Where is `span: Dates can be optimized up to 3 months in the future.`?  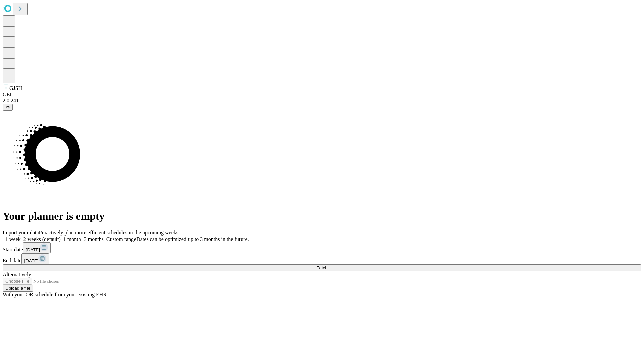 span: Dates can be optimized up to 3 months in the future. is located at coordinates (192, 239).